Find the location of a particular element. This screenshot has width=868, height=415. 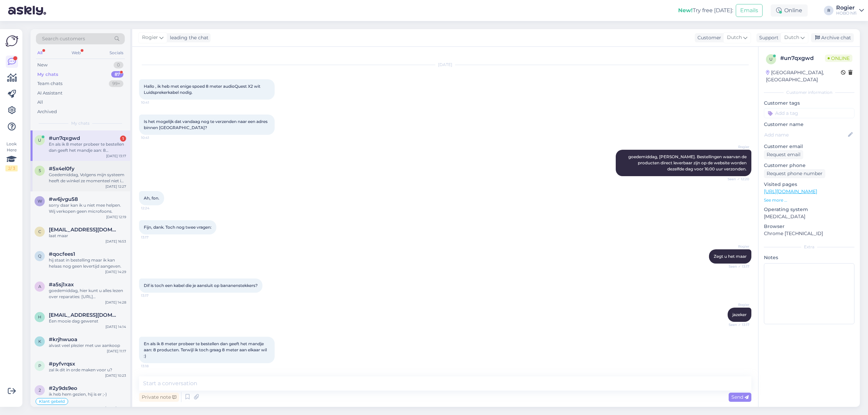

div: 0 is located at coordinates (118, 65).